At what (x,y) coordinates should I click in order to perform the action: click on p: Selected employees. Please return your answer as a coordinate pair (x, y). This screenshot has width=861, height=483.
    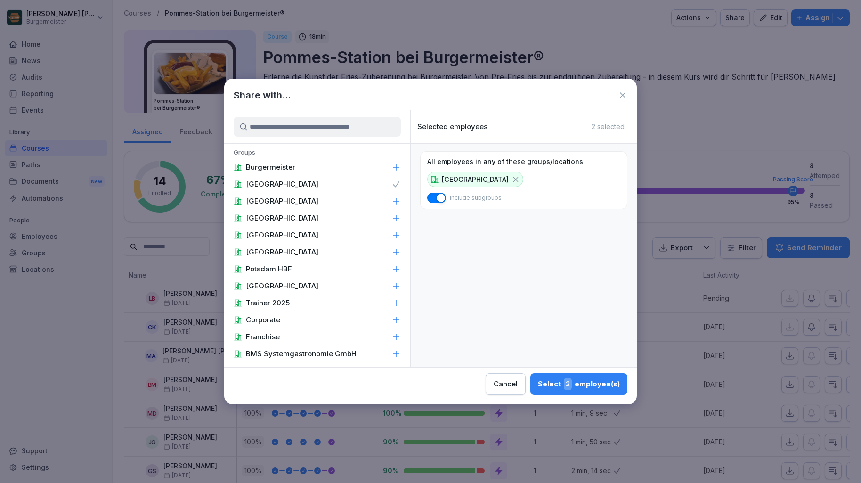
    Looking at the image, I should click on (452, 127).